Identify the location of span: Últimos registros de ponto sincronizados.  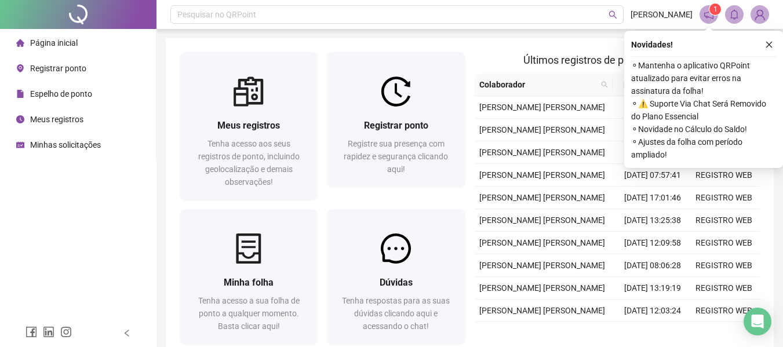
(616, 60).